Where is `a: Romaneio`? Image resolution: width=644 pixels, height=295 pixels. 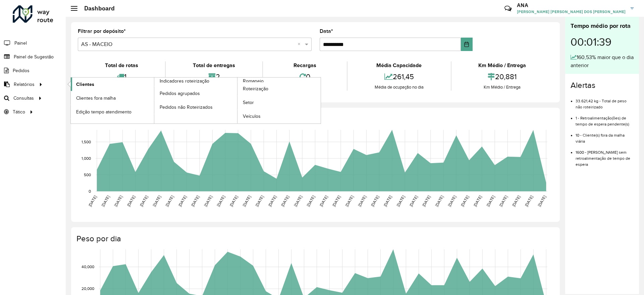
a: Romaneio is located at coordinates (237, 100).